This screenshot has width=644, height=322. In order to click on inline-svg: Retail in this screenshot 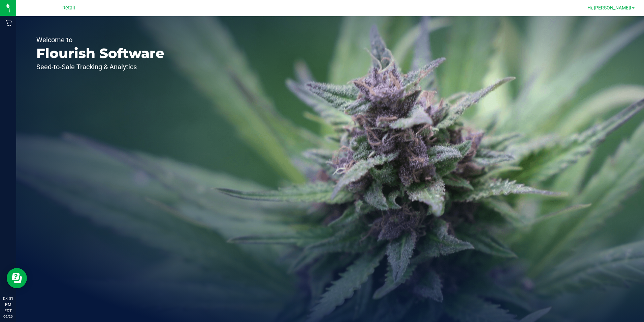, I will do `click(9, 23)`.